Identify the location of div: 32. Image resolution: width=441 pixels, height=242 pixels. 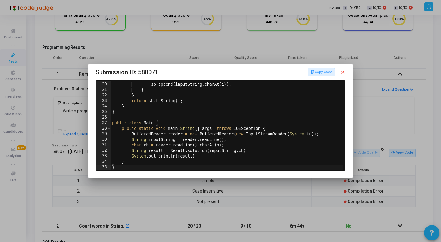
(103, 151).